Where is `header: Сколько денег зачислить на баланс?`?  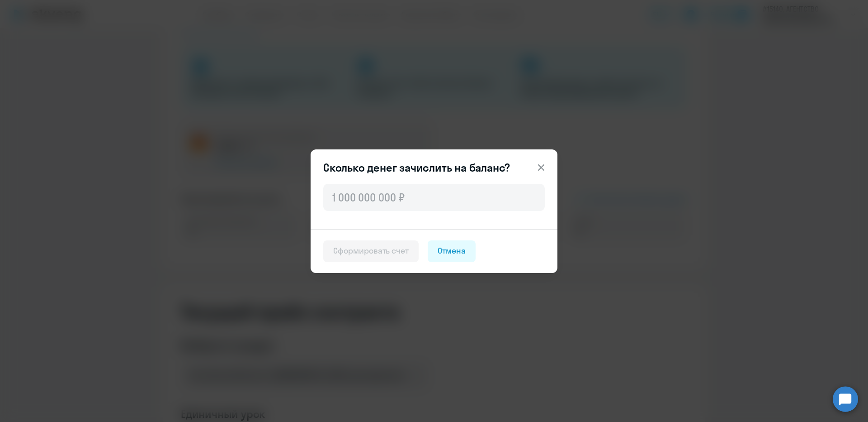
header: Сколько денег зачислить на баланс? is located at coordinates (434, 167).